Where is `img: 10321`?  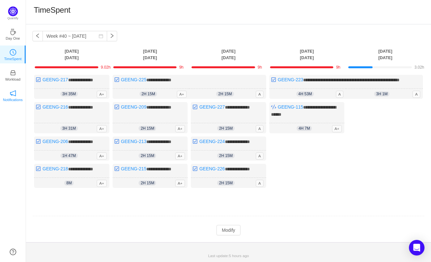
img: 10321 is located at coordinates (274, 107).